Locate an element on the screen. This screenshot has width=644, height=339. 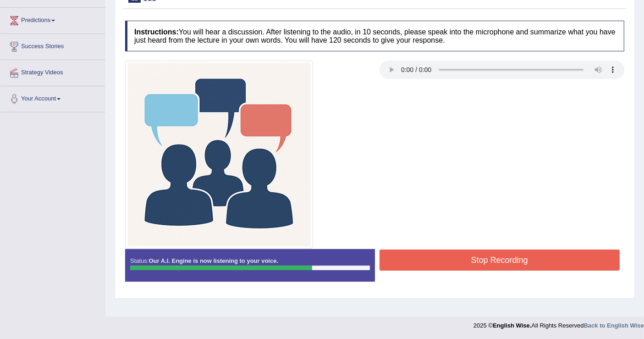
h4: You will hear a discussion. After listening to the audio, in 10 seconds, please speak into the mi... is located at coordinates (374, 36).